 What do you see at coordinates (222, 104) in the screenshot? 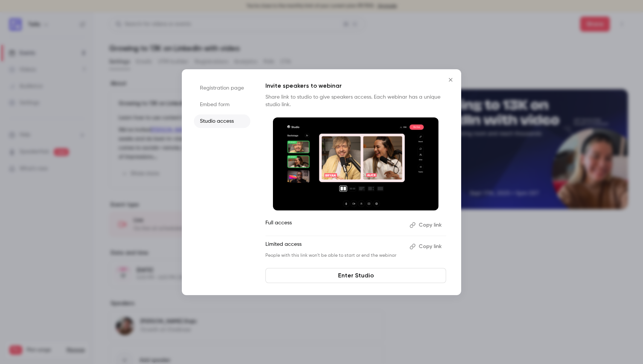
I see `li: Embed form` at bounding box center [222, 104].